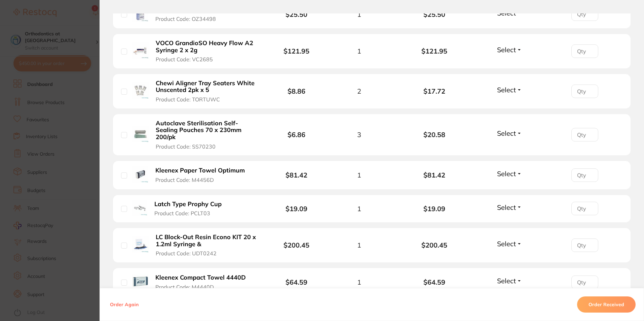 Image resolution: width=644 pixels, height=321 pixels. Describe the element at coordinates (185, 59) in the screenshot. I see `span: Product Code: VC2685` at that location.